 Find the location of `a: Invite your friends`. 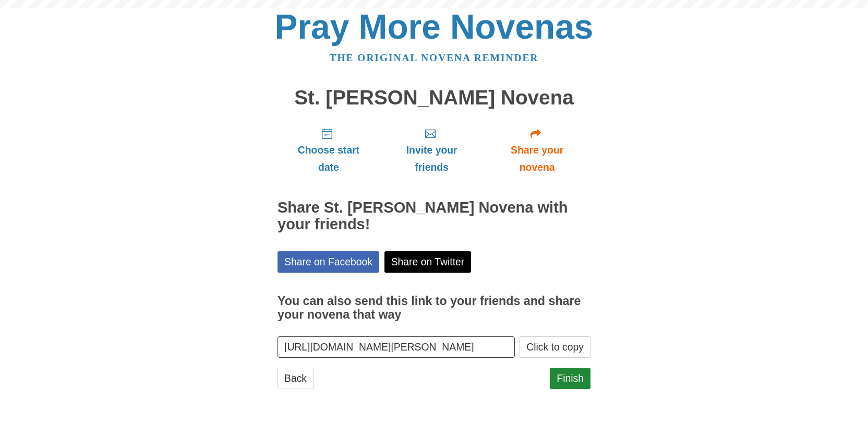

a: Invite your friends is located at coordinates (432, 150).